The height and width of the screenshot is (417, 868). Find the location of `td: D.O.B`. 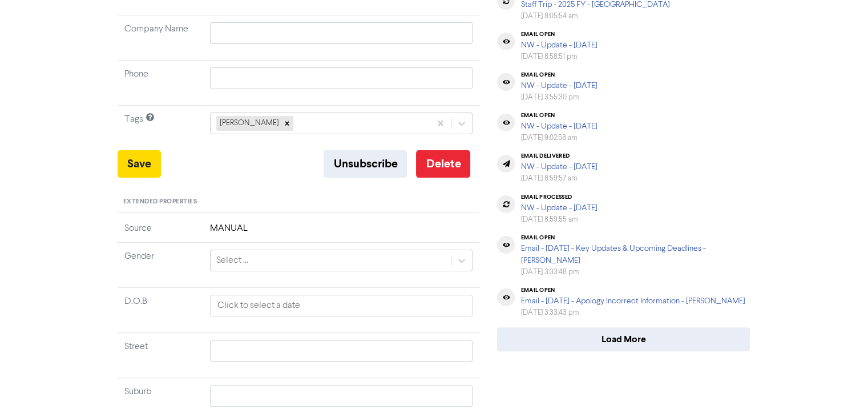

td: D.O.B is located at coordinates (160, 310).